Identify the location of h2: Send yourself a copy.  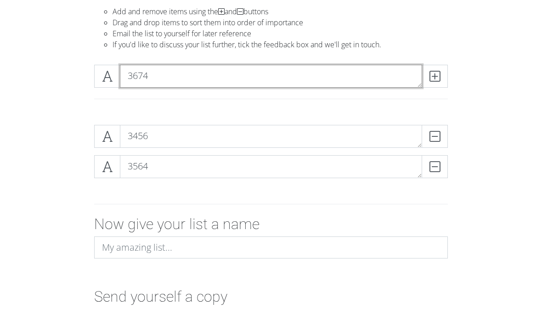
(271, 297).